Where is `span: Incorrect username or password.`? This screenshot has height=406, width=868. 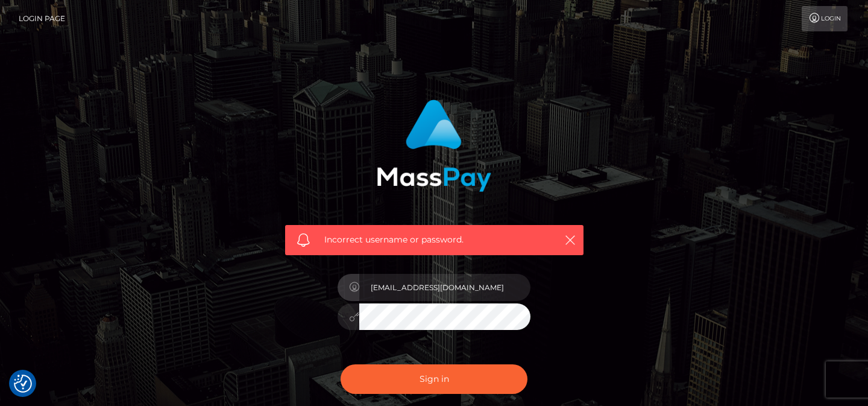 span: Incorrect username or password. is located at coordinates (434, 239).